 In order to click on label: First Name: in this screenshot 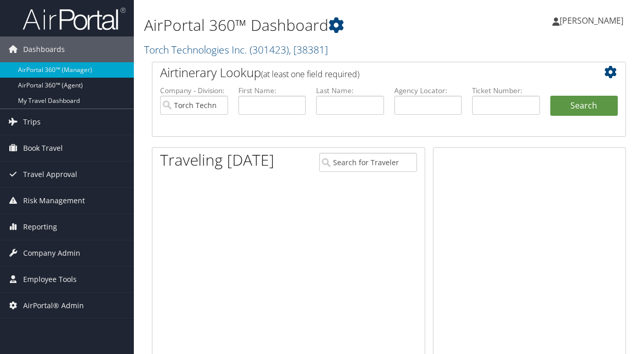, I will do `click(273, 90)`.